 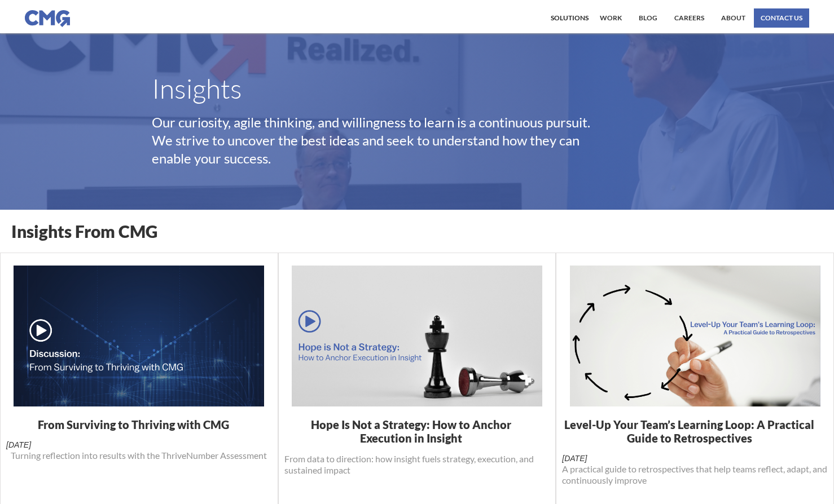 What do you see at coordinates (695, 474) in the screenshot?
I see `p: A practical guide to retrospectives that help teams reflect, adapt, and continuously improve` at bounding box center [695, 474].